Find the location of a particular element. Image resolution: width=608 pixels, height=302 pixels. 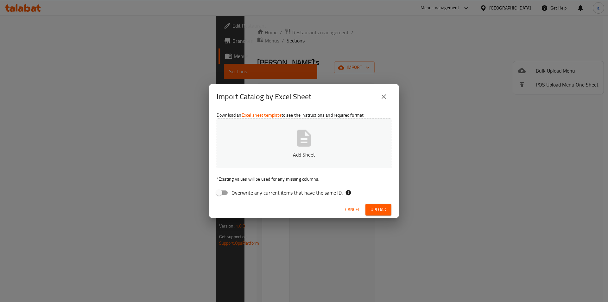

svg: If the overwrite option isn't selected, then the items that match an existing ID will be ignored ... is located at coordinates (348, 192).